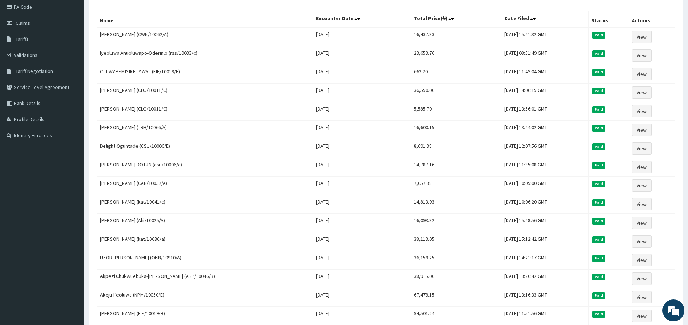 The width and height of the screenshot is (688, 325). What do you see at coordinates (71, 212) in the screenshot?
I see `textarea: Type your message and hit 'Enter'` at bounding box center [71, 212].